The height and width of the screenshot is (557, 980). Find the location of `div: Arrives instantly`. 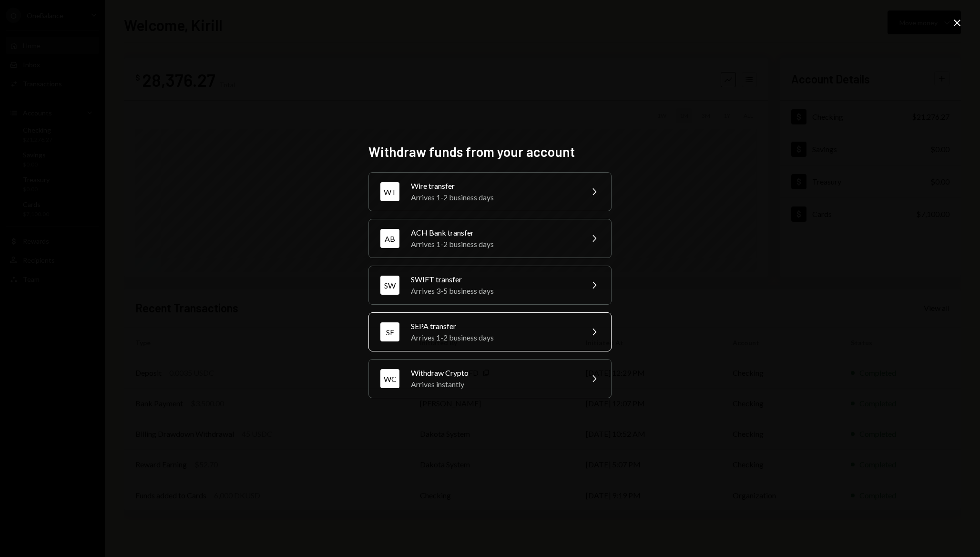

div: Arrives instantly is located at coordinates (493, 384).